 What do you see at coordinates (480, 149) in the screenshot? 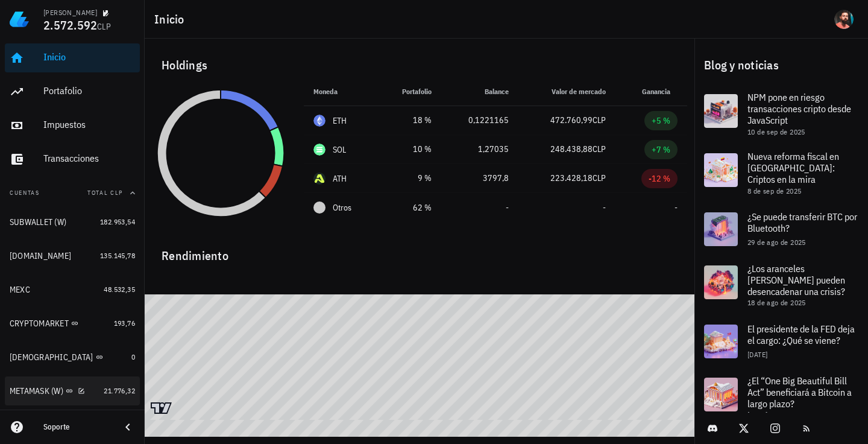
I see `div: 1,27035` at bounding box center [480, 149].